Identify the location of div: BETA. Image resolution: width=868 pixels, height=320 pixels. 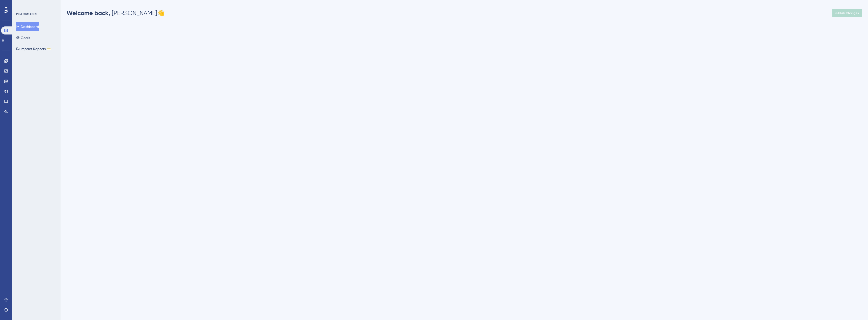
(49, 49).